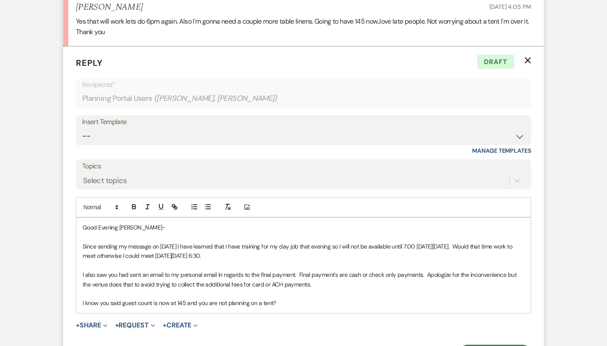 The height and width of the screenshot is (346, 607). What do you see at coordinates (89, 63) in the screenshot?
I see `span: Reply` at bounding box center [89, 63].